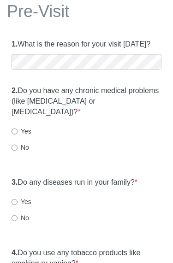 The width and height of the screenshot is (173, 263). Describe the element at coordinates (14, 253) in the screenshot. I see `strong: 4.` at that location.